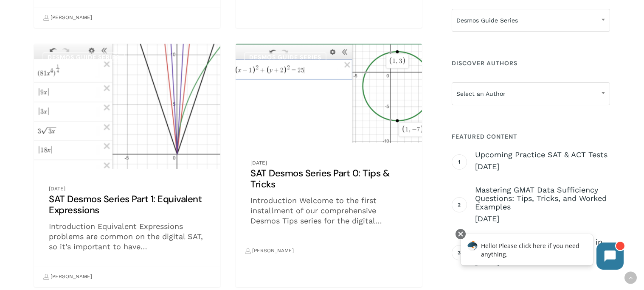 This screenshot has height=290, width=644. Describe the element at coordinates (78, 22) in the screenshot. I see `span: Hello! Please click here if you need anything.` at that location.